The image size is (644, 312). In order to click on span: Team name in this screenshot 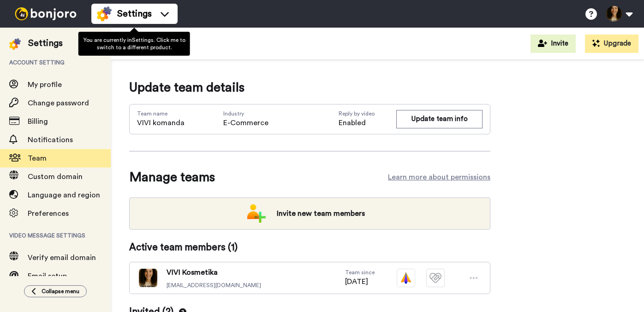, I will do `click(161, 114)`.